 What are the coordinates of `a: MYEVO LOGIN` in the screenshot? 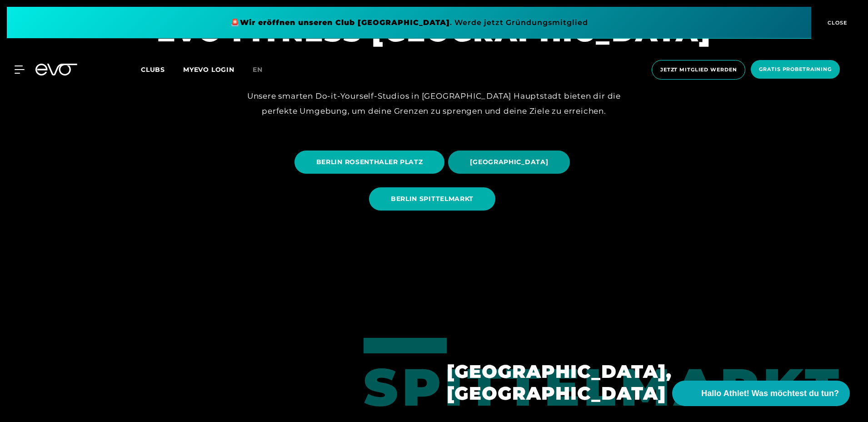 It's located at (209, 70).